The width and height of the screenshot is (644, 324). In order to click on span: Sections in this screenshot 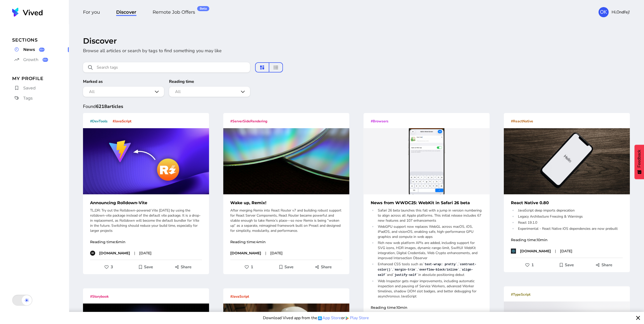, I will do `click(40, 40)`.